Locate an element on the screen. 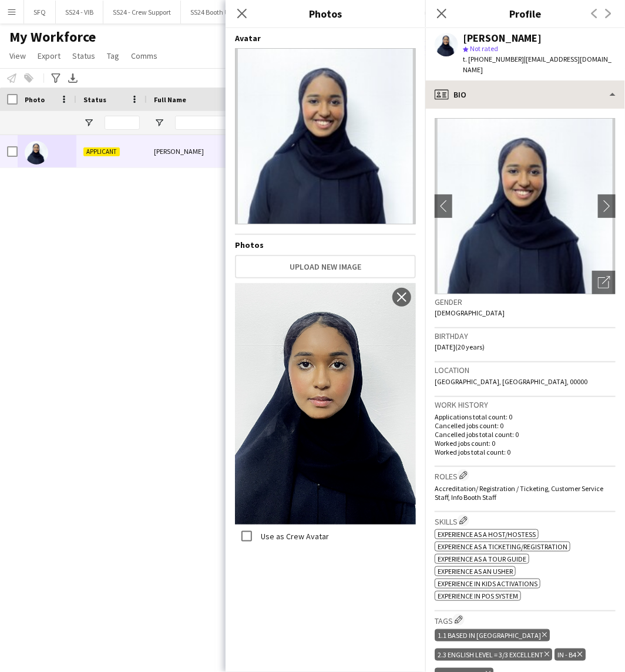  p: Cancelled jobs count: 0 is located at coordinates (524, 425).